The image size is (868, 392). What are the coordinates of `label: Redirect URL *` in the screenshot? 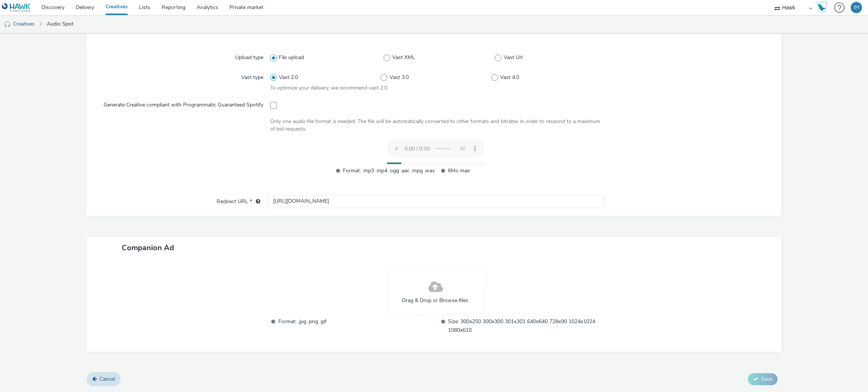 It's located at (238, 200).